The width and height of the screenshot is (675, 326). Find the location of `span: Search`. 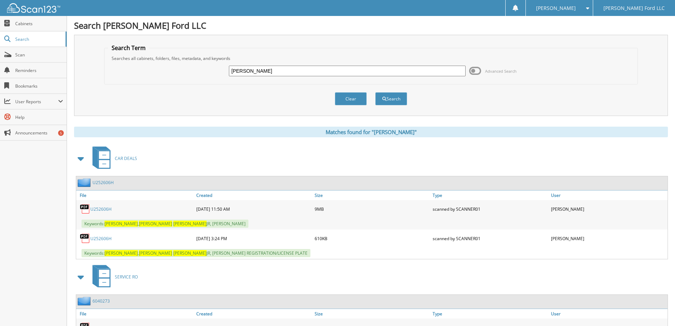

span: Search is located at coordinates (39, 39).